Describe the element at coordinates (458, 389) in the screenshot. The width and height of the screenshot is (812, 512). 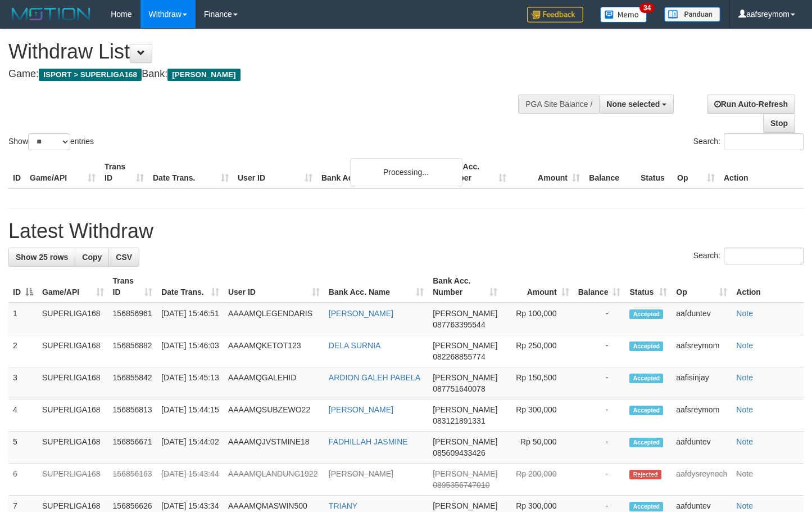
I see `span: Copy 087751640078 to clipboard` at that location.